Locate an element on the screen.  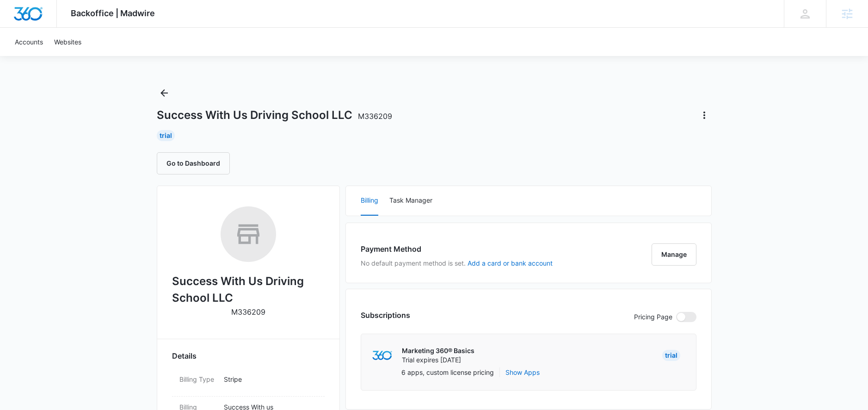
p: Stripe is located at coordinates (271, 379).